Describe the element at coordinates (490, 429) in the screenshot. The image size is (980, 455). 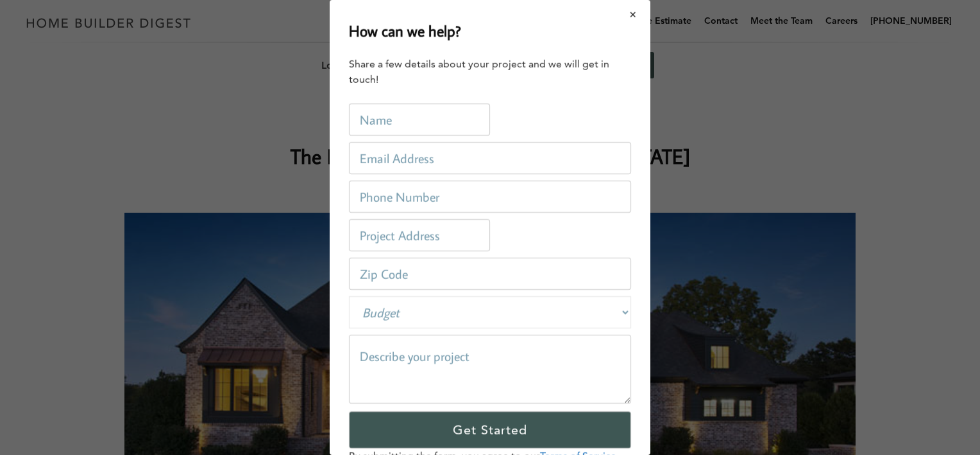
I see `input: Get Started` at that location.